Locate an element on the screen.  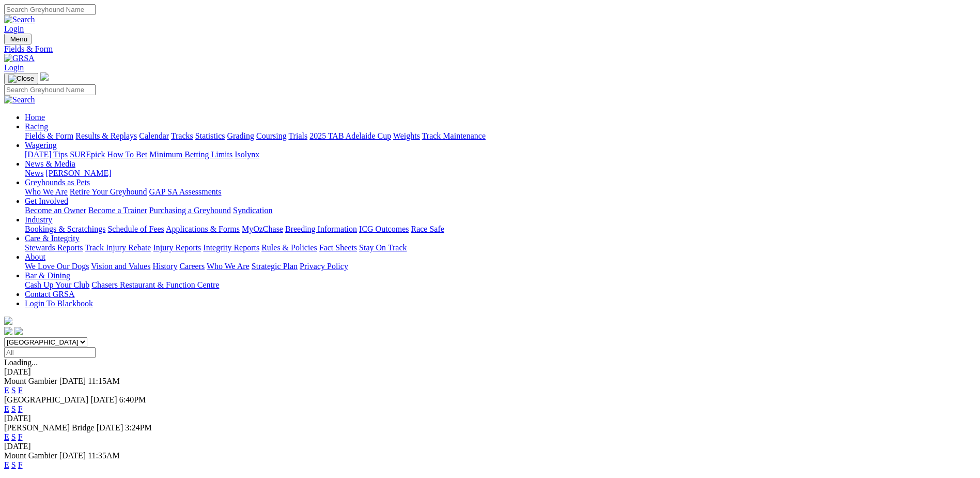
a: Race Safe is located at coordinates (427, 229).